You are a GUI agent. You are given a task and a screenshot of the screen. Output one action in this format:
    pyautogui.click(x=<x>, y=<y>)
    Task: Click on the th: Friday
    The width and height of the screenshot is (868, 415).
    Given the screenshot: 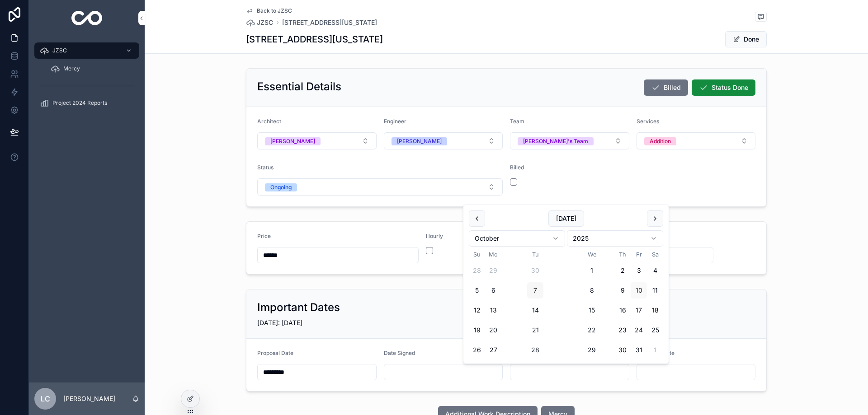 What is the action you would take?
    pyautogui.click(x=639, y=254)
    